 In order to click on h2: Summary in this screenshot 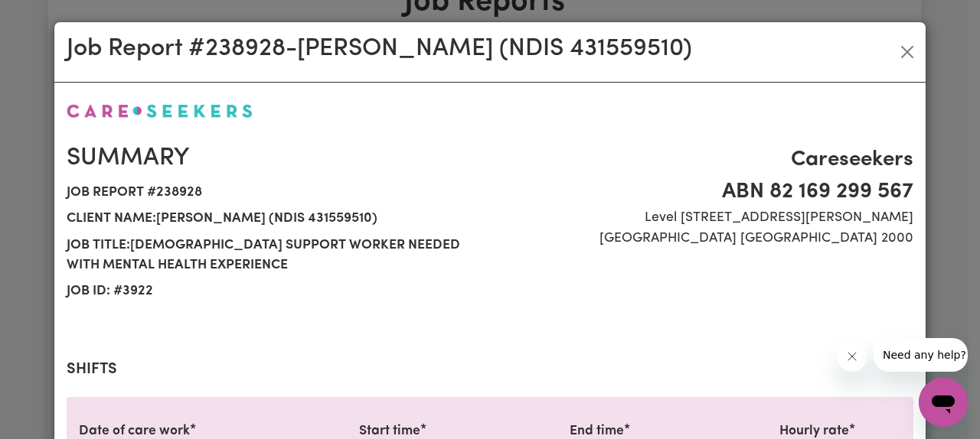, I will do `click(273, 159)`.